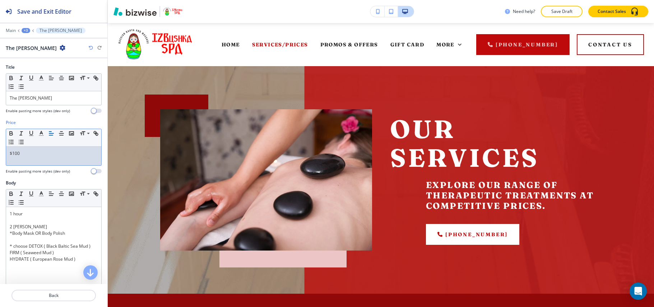 This screenshot has width=654, height=307. Describe the element at coordinates (231, 45) in the screenshot. I see `span: HOME` at that location.